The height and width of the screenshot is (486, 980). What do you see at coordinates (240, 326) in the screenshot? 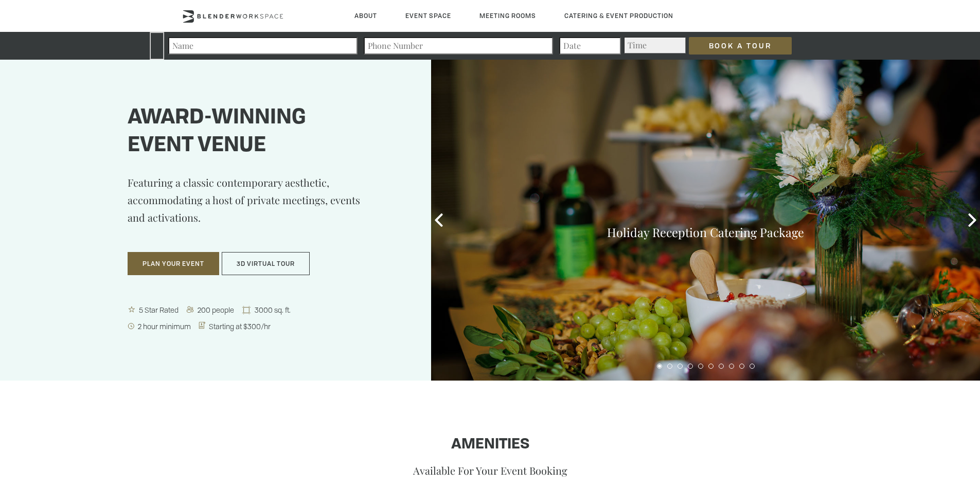
I see `span: Starting at $300/hr` at bounding box center [240, 326].